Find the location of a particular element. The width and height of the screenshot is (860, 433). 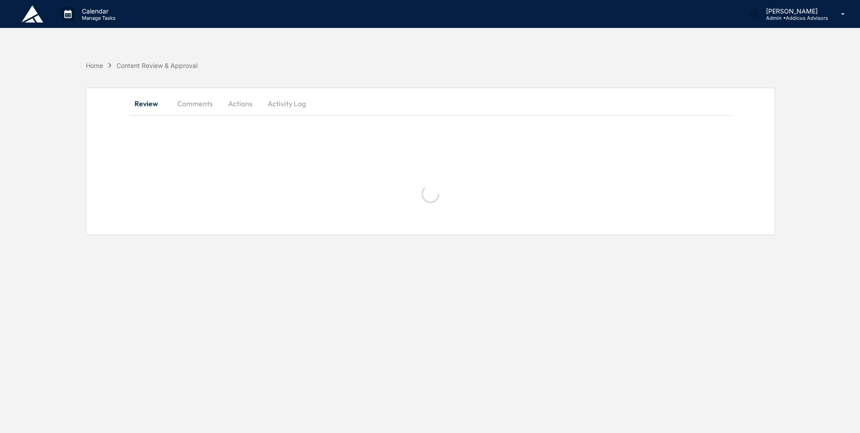

button: Actions is located at coordinates (240, 103).